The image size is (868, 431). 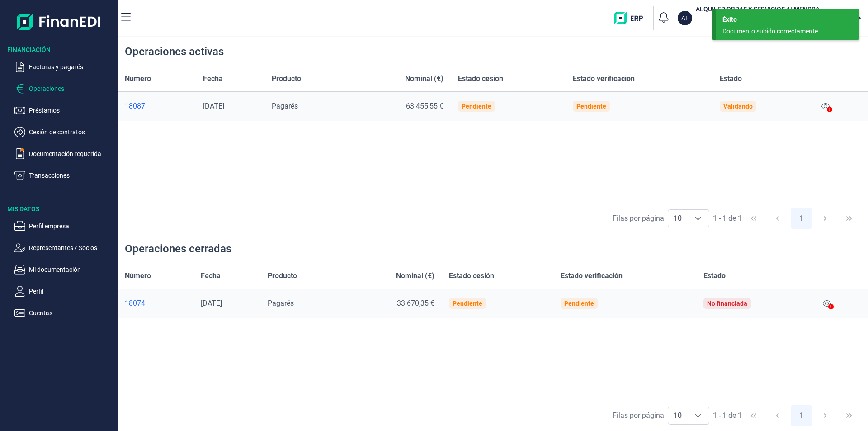 I want to click on div: Operaciones activas, so click(x=174, y=52).